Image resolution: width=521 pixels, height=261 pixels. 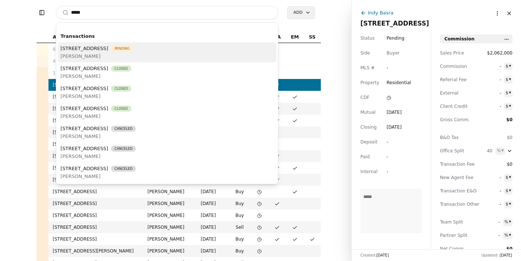 What do you see at coordinates (399, 83) in the screenshot?
I see `span: Residential` at bounding box center [399, 83].